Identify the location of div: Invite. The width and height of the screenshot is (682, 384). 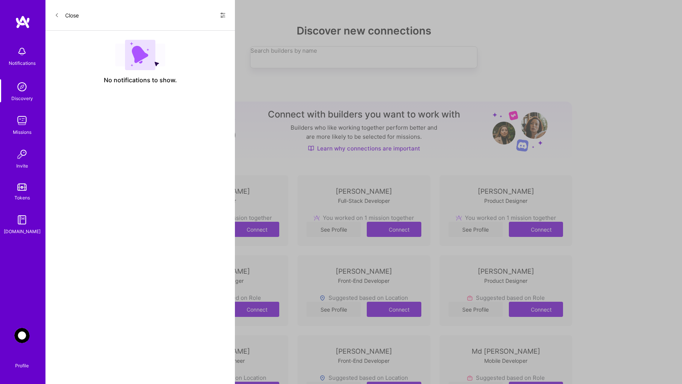
(22, 166).